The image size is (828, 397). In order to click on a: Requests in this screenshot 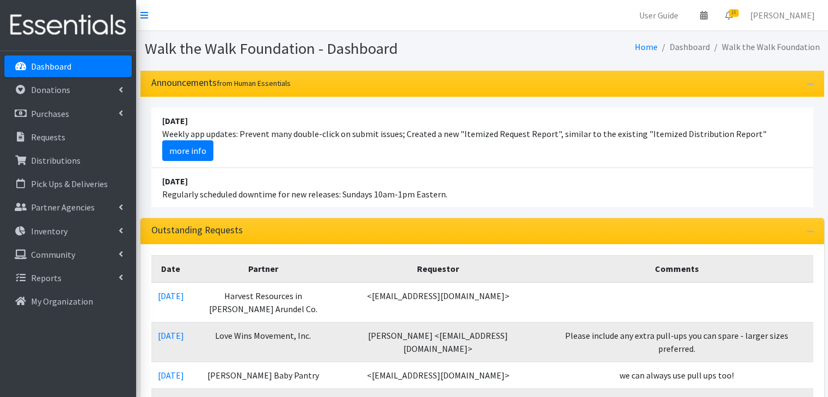, I will do `click(68, 137)`.